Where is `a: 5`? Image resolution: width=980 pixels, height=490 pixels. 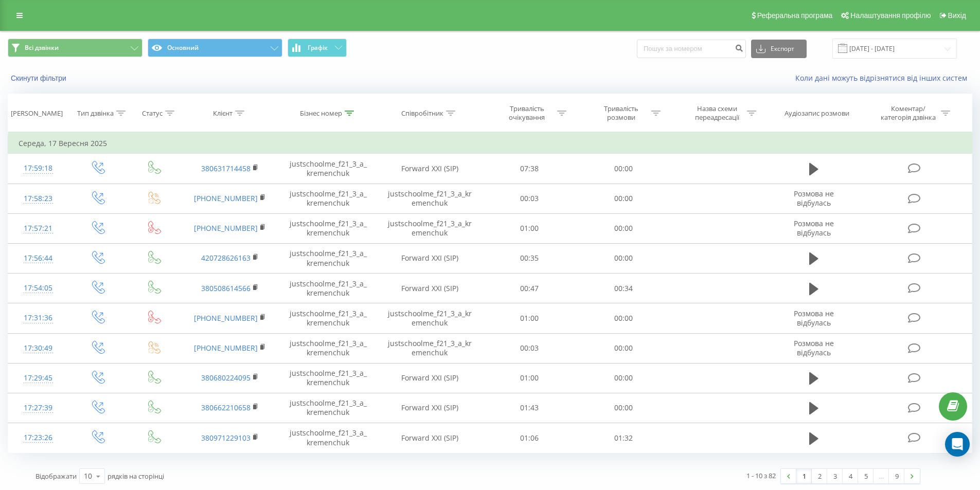
a: 5 is located at coordinates (865, 476).